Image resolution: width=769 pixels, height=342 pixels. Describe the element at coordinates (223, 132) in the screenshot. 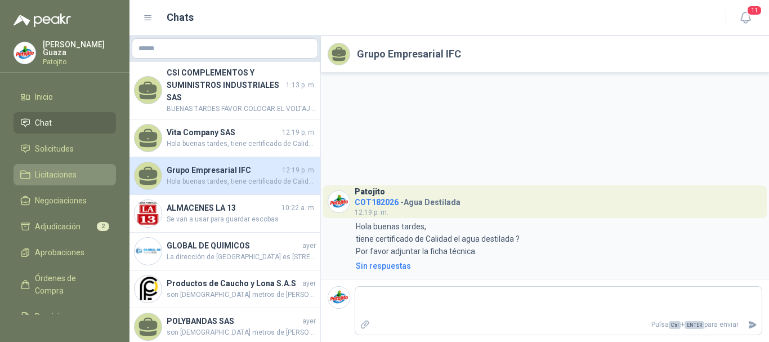

I see `h4: Vita Company SAS` at that location.